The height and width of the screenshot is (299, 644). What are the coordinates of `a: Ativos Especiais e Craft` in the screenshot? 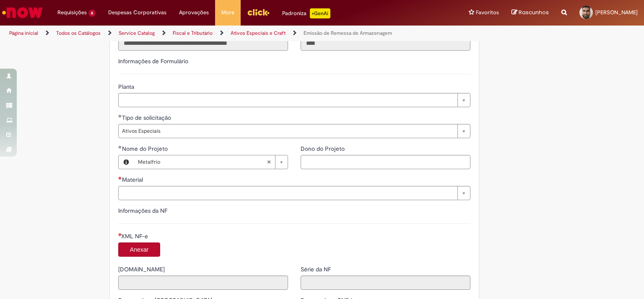 It's located at (258, 33).